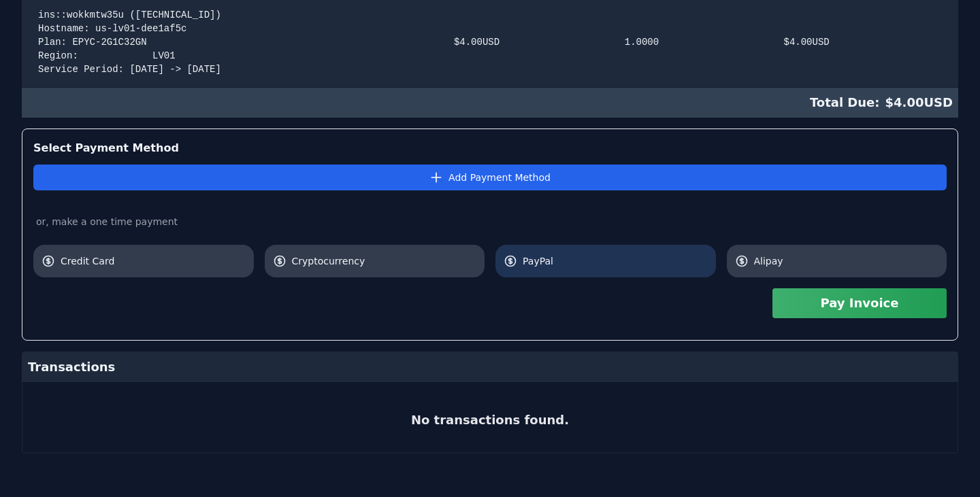  Describe the element at coordinates (490, 178) in the screenshot. I see `button: Add Payment Method` at that location.